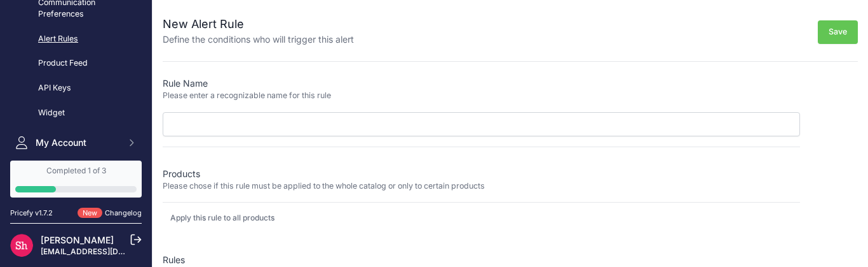  Describe the element at coordinates (481, 186) in the screenshot. I see `p: Please chose if this rule must be applied to the whole catalog or only to certain products` at that location.